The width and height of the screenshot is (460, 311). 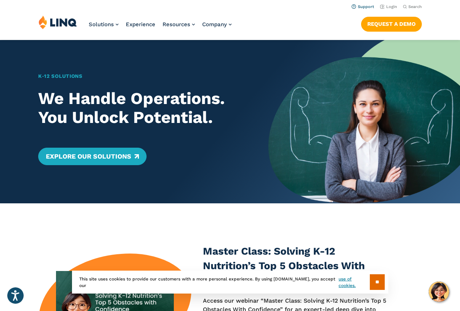 What do you see at coordinates (179, 24) in the screenshot?
I see `a: Resources` at bounding box center [179, 24].